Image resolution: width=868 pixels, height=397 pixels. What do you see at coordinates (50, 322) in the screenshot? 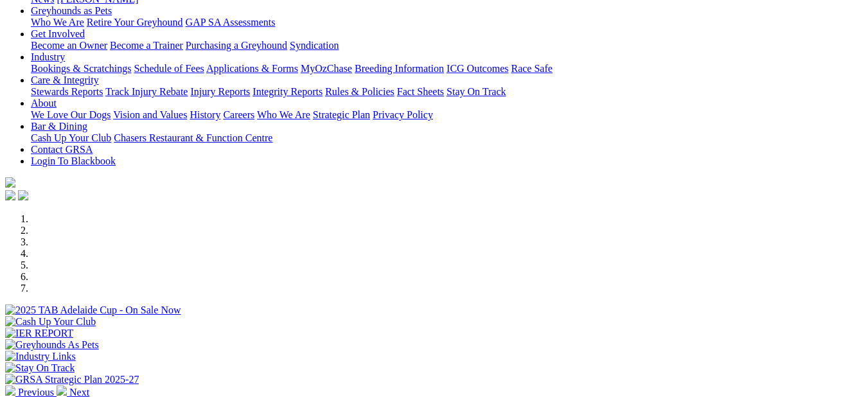
I see `img: Cash Up Your Club` at bounding box center [50, 322].